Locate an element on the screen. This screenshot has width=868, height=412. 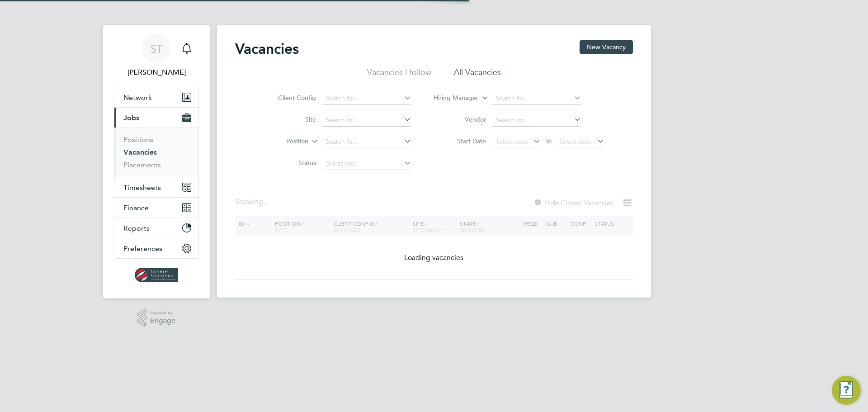
label: Site is located at coordinates (290, 119).